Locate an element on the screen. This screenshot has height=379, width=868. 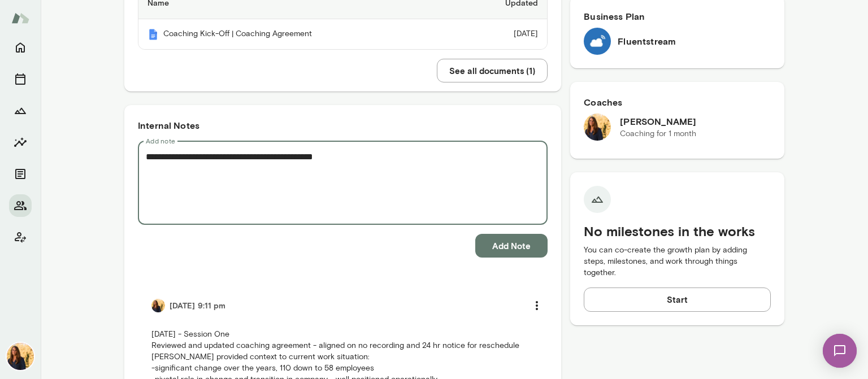
p: Coaching for 1 month is located at coordinates (658, 134).